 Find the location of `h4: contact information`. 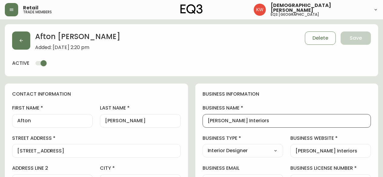

h4: contact information is located at coordinates (96, 94).